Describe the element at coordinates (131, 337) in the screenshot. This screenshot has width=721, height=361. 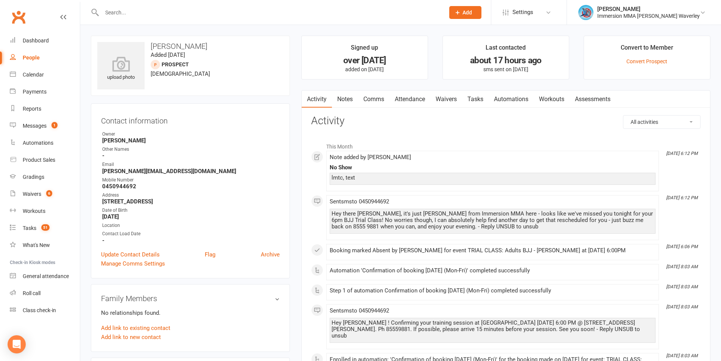
I see `a: Add link to new contact` at that location.